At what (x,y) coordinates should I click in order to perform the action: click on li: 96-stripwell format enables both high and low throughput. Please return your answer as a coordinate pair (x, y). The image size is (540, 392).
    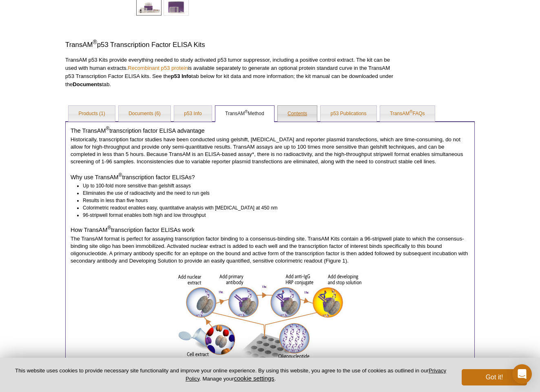
    Looking at the image, I should click on (273, 215).